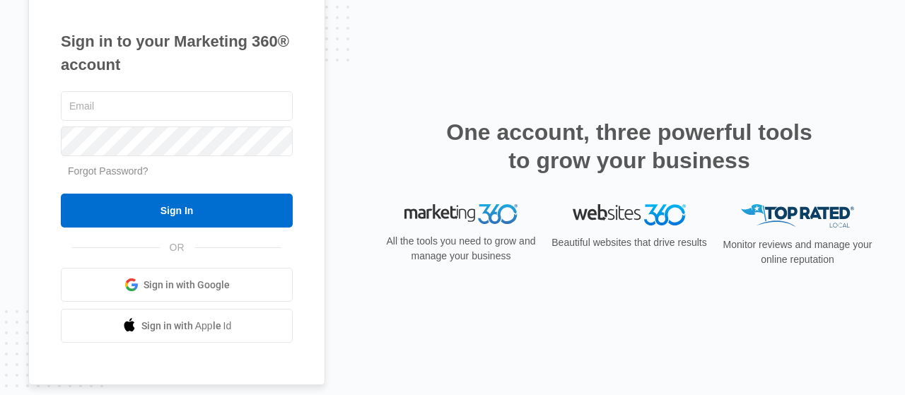  What do you see at coordinates (629, 146) in the screenshot?
I see `h2: One account, three powerful tools to grow your business` at bounding box center [629, 146].